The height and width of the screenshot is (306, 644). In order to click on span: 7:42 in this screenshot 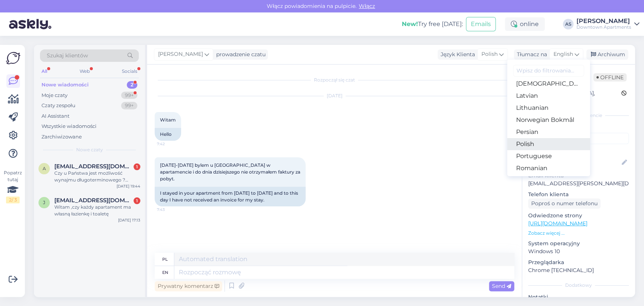, I will do `click(171, 144)`.